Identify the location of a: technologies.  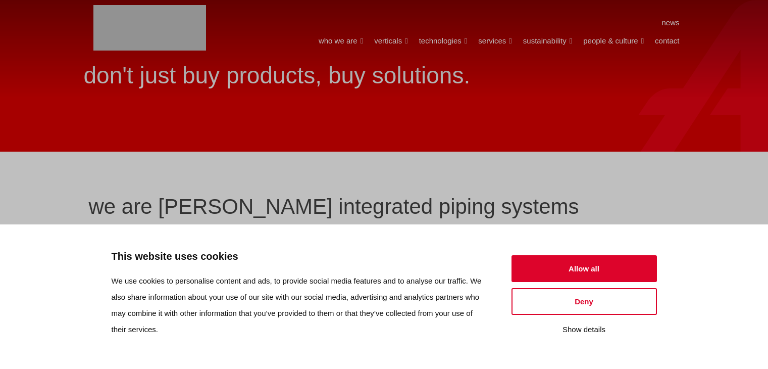
(443, 41).